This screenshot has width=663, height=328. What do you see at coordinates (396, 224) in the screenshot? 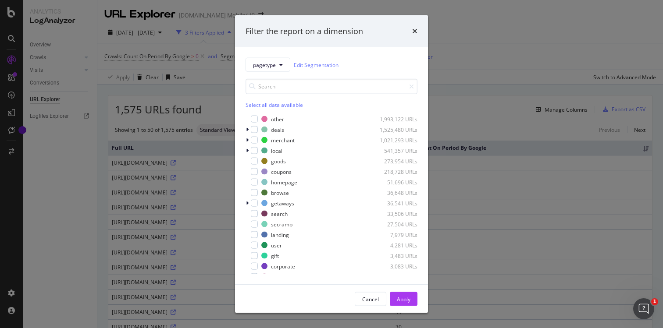
I see `div: 27,504 URLs` at bounding box center [396, 224].